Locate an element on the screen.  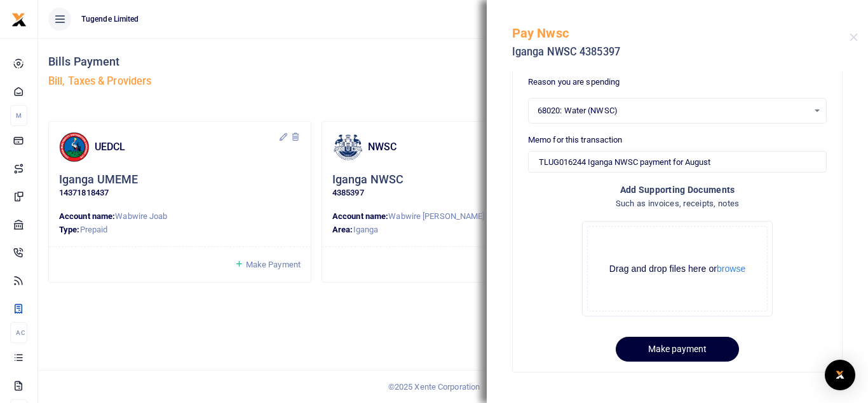
input: Enter extra information is located at coordinates (677, 162).